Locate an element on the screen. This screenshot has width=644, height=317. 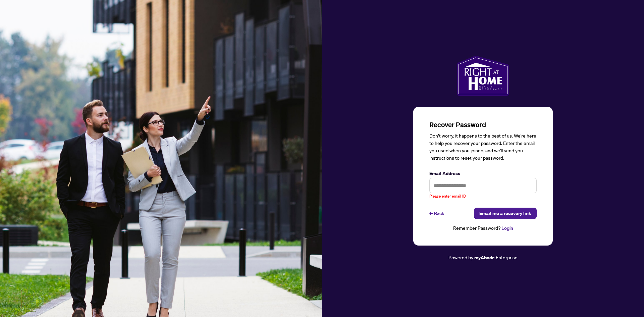
button: Email me a recovery link is located at coordinates (505, 213).